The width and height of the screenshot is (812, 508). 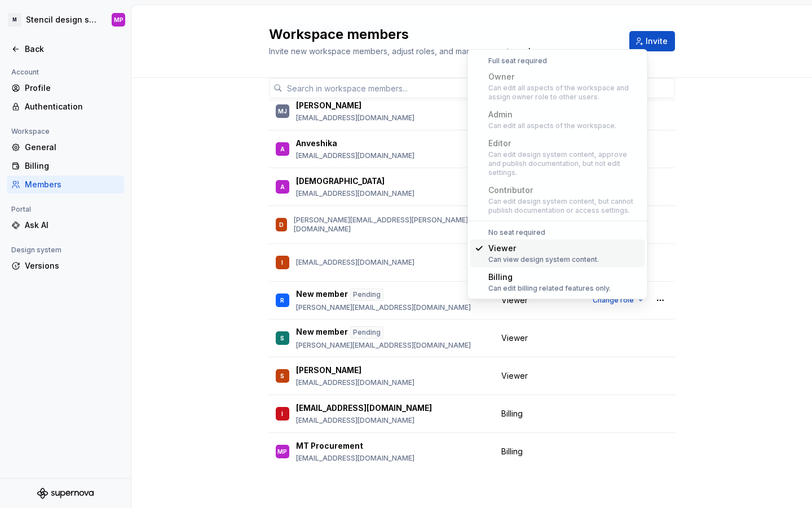 What do you see at coordinates (565, 163) in the screenshot?
I see `div: Can edit design system content, approve and publish documentation, but not edit settings.` at bounding box center [565, 163].